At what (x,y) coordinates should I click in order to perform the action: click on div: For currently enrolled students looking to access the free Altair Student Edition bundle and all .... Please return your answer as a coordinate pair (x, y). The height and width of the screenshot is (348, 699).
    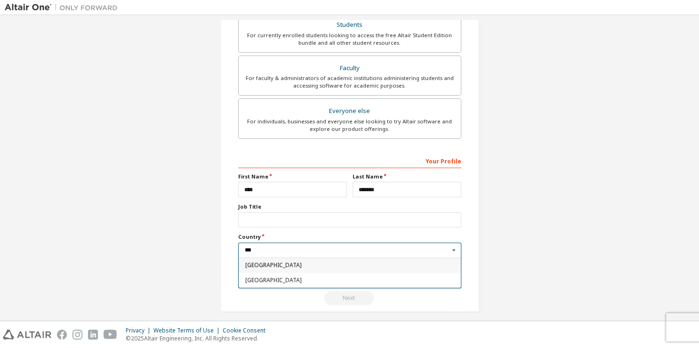
    Looking at the image, I should click on (350, 39).